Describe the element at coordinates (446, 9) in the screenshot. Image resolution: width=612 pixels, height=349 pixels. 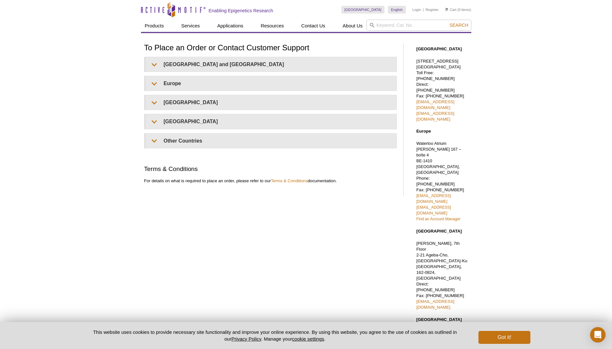
I see `img: Your Cart` at that location.